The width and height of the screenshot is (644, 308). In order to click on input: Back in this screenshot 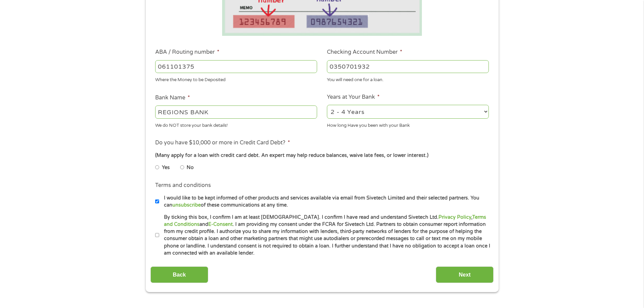, I will do `click(180, 275)`.